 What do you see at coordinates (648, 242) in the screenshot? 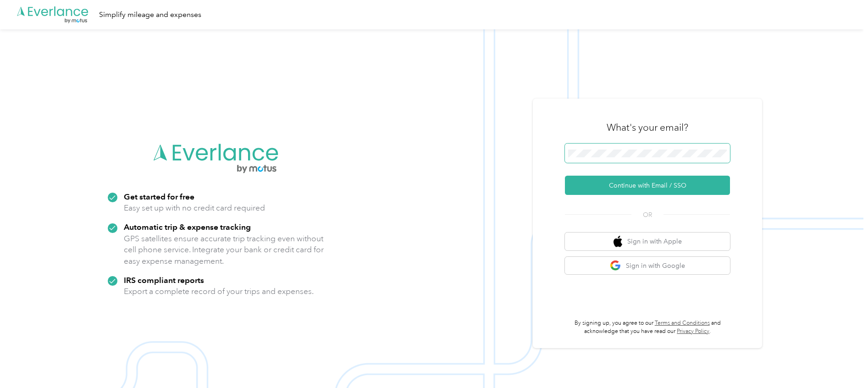
I see `button: apple logoSign in with Apple` at bounding box center [648, 242].